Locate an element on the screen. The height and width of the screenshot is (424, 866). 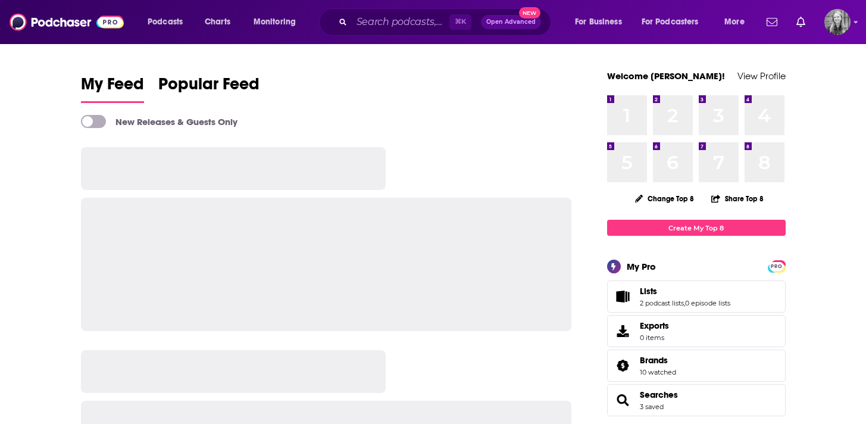
span: For Podcasters is located at coordinates (670, 22).